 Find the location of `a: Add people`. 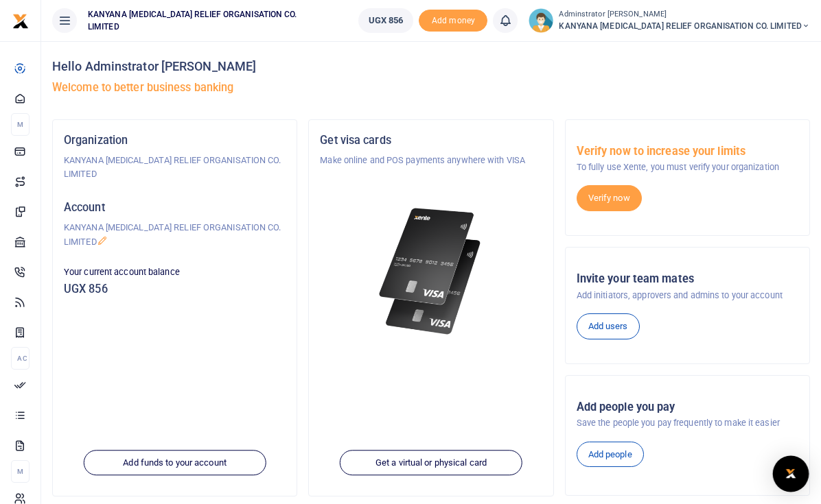

a: Add people is located at coordinates (611, 455).